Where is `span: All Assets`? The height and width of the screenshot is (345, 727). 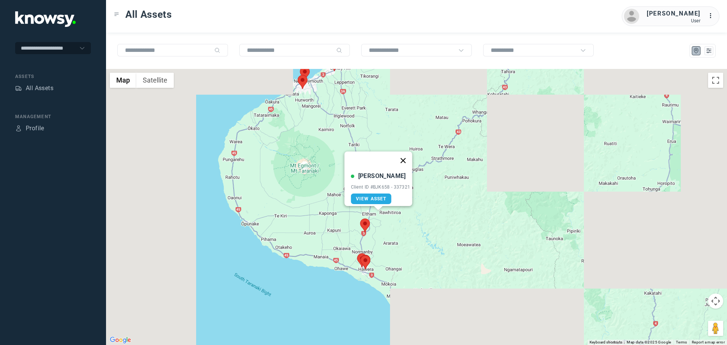
span: All Assets is located at coordinates (149, 14).